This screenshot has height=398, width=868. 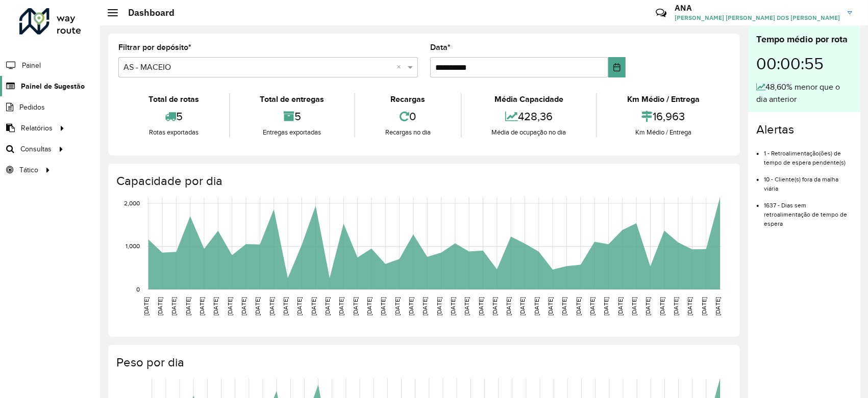 I want to click on label: Filtrar por depósito, so click(x=155, y=48).